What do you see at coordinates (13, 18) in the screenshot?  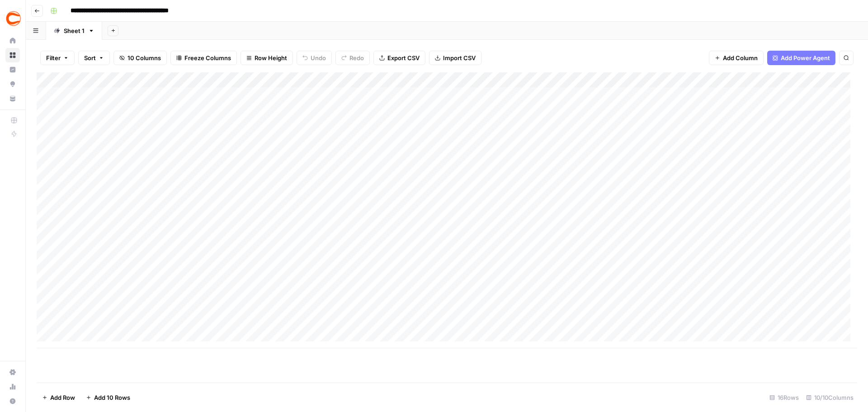 I see `img: Covers Logo` at bounding box center [13, 18].